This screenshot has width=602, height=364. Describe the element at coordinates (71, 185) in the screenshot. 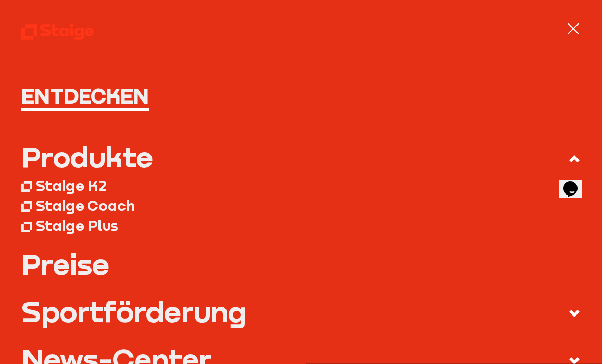

I see `div: Staige K2` at that location.